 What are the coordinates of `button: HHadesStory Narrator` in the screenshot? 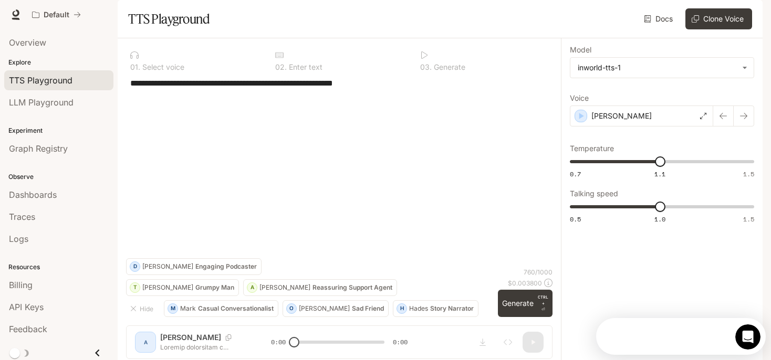 It's located at (435, 309).